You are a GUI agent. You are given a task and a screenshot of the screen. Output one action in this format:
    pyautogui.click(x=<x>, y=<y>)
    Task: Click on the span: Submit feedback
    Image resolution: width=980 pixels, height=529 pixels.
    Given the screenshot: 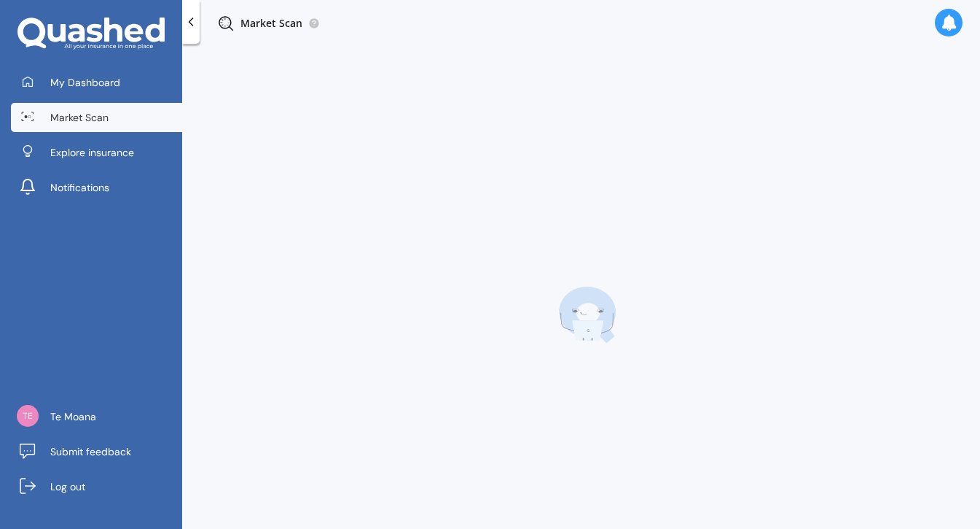 What is the action you would take?
    pyautogui.click(x=91, y=452)
    